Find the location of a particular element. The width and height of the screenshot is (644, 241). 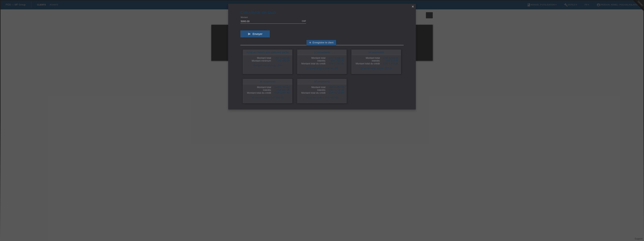

div: CHF 5,572.90 is located at coordinates (389, 64).